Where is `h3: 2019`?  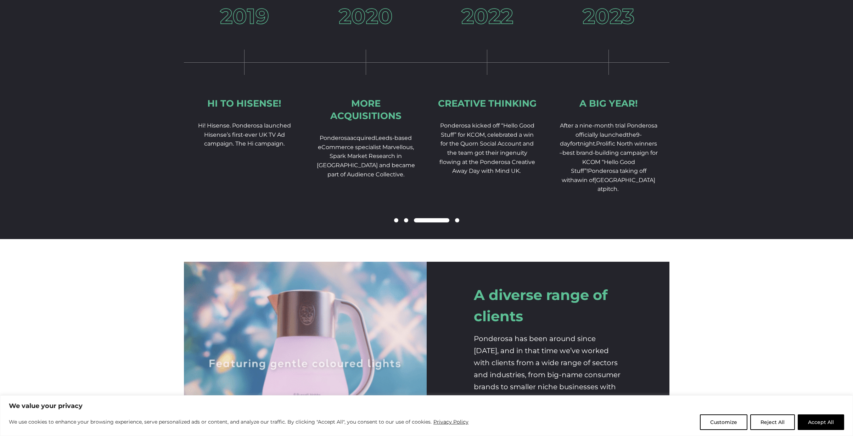 h3: 2019 is located at coordinates (245, 16).